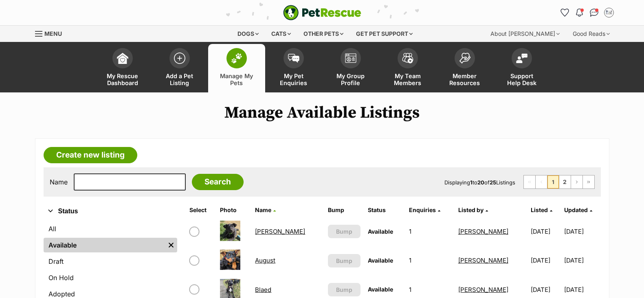  What do you see at coordinates (281, 34) in the screenshot?
I see `div: Cats` at bounding box center [281, 34].